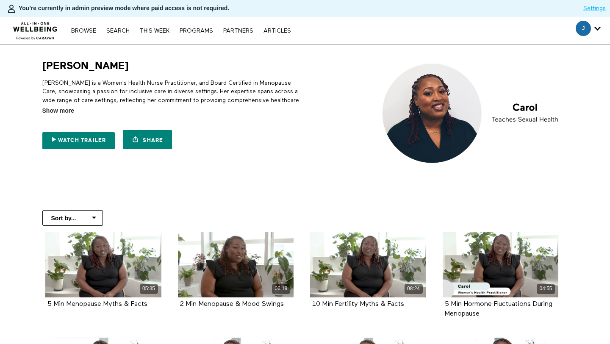 Image resolution: width=610 pixels, height=344 pixels. What do you see at coordinates (103, 265) in the screenshot?
I see `a: 5 Min Menopause Myths & Facts 05:35` at bounding box center [103, 265].